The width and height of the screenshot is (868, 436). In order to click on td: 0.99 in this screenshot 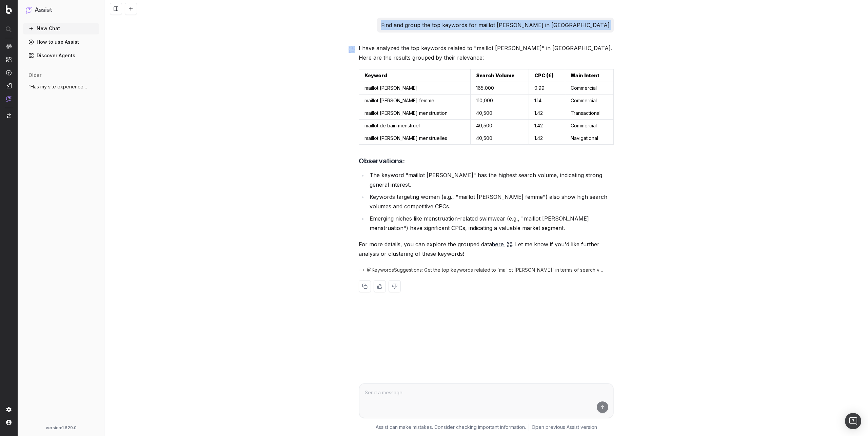, I will do `click(547, 88)`.